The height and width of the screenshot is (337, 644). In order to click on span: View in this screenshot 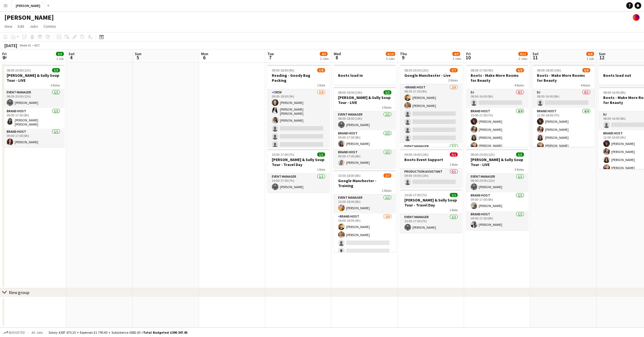, I will do `click(9, 26)`.